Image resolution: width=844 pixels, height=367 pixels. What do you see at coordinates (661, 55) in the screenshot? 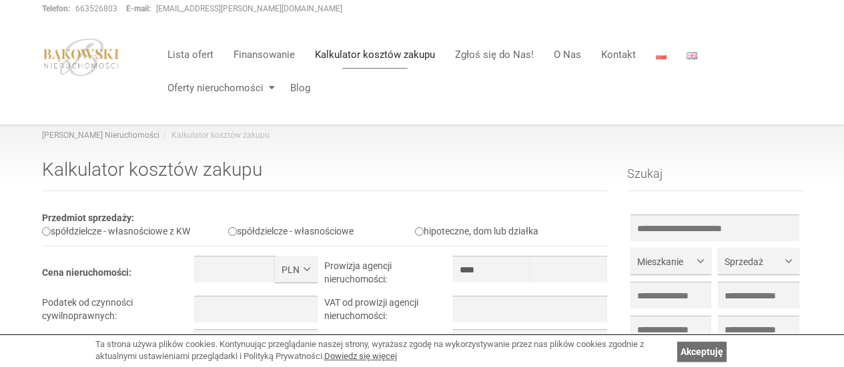
I see `img: Polski` at bounding box center [661, 55].